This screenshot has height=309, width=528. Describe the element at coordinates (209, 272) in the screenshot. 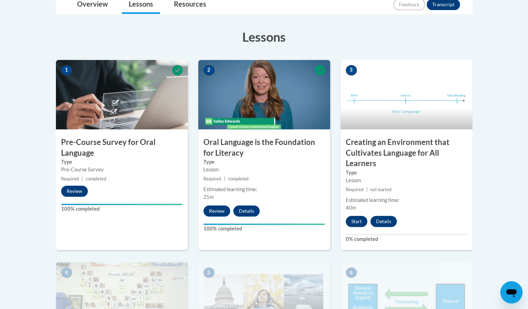

I see `span: 5` at that location.